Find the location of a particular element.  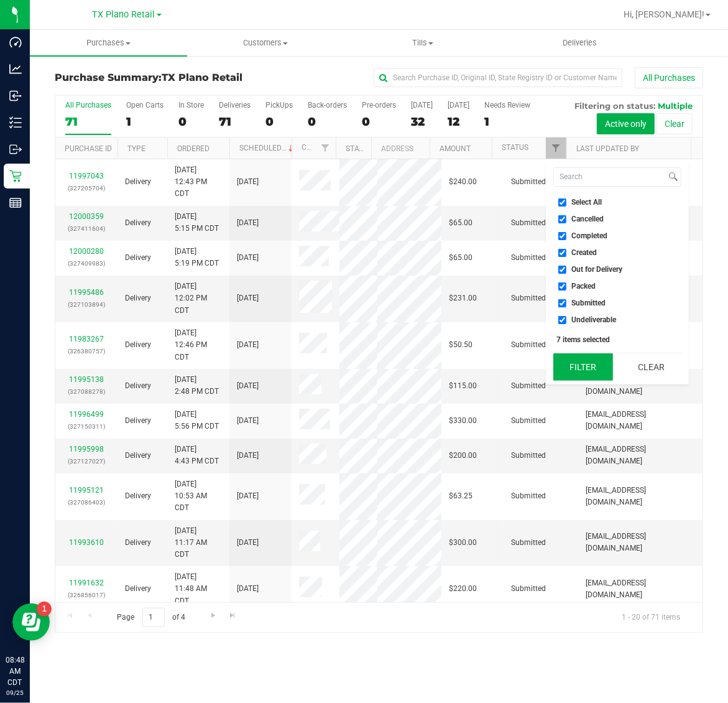

p: 08:48 AM CDT is located at coordinates (15, 672).